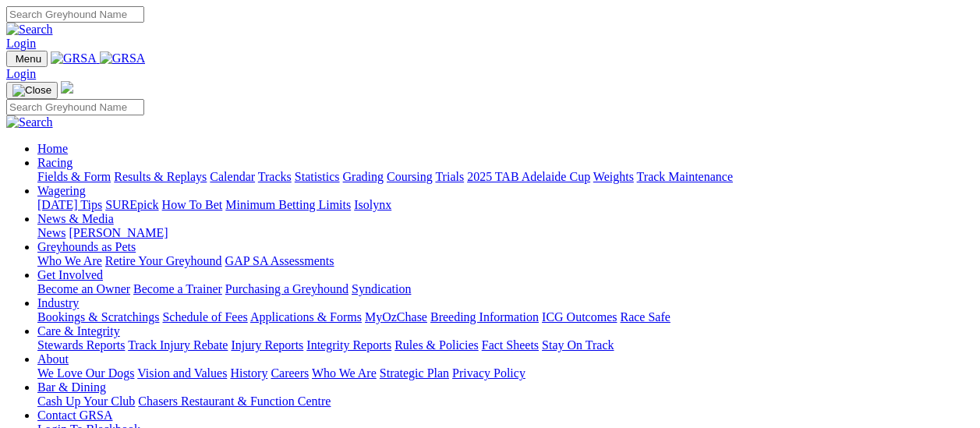 Image resolution: width=980 pixels, height=428 pixels. Describe the element at coordinates (505, 402) in the screenshot. I see `div: Bar & Dining` at that location.